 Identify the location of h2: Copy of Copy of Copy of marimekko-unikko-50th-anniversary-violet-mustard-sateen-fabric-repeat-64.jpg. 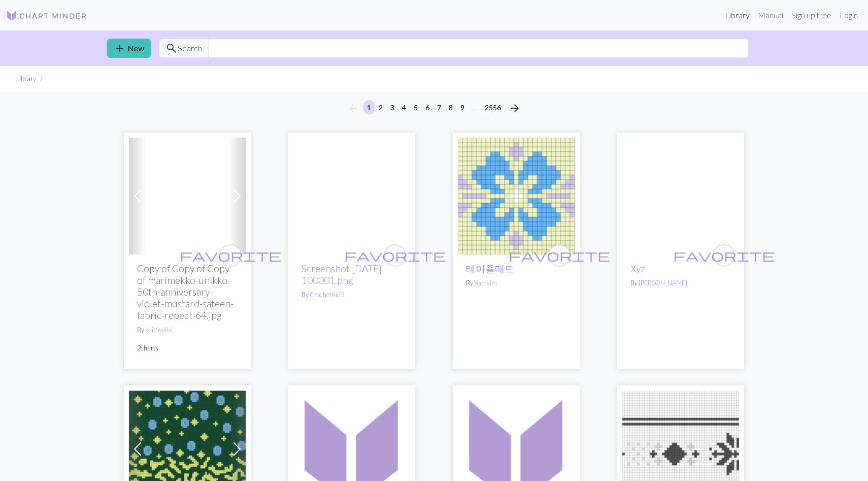
(188, 291).